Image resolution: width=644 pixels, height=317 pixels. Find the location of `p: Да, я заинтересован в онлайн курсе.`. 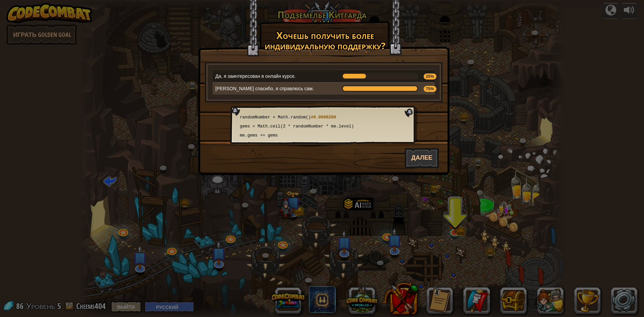

p: Да, я заинтересован в онлайн курсе. is located at coordinates (276, 76).